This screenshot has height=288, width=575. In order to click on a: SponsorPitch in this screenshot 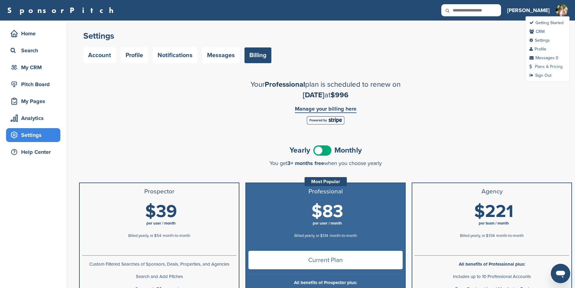, I will do `click(62, 10)`.